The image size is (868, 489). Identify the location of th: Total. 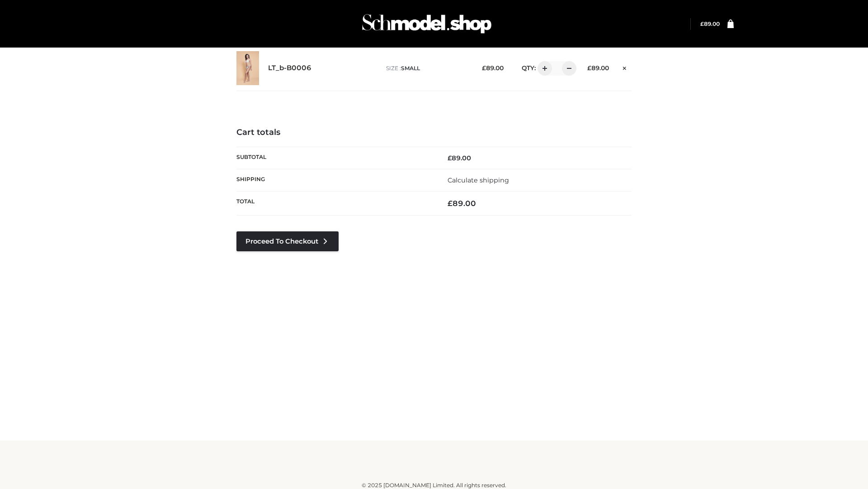
(335, 203).